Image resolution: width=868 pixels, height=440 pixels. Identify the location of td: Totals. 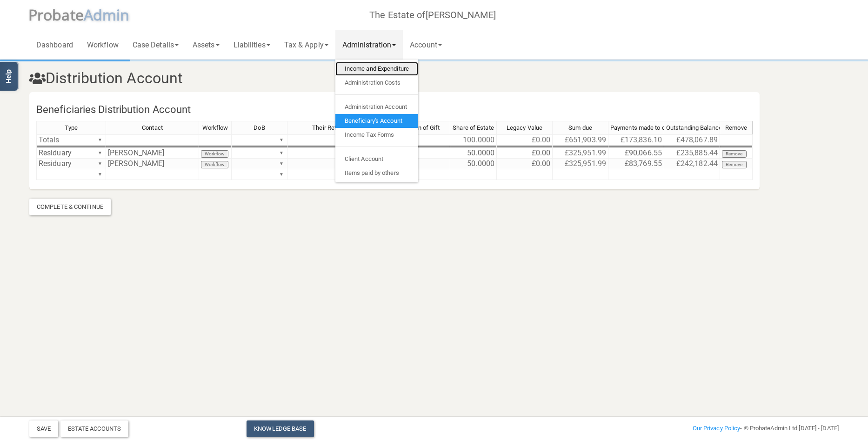
(71, 140).